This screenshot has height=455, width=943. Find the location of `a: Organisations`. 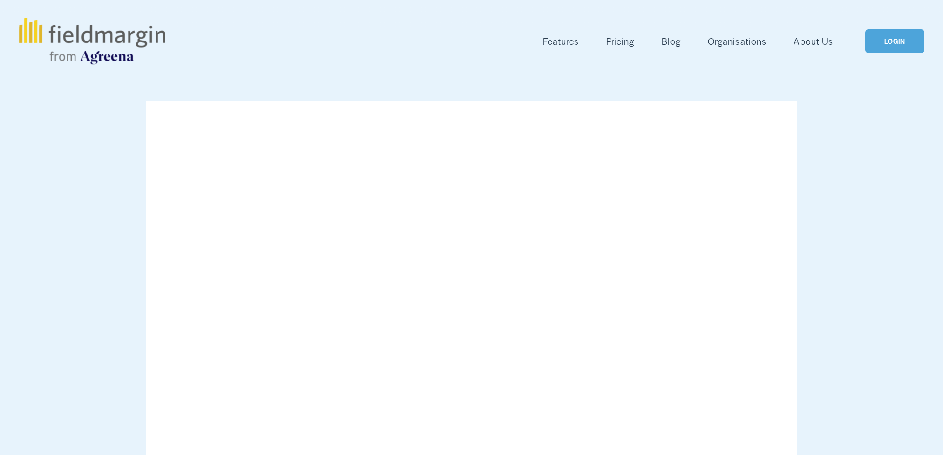

a: Organisations is located at coordinates (737, 41).